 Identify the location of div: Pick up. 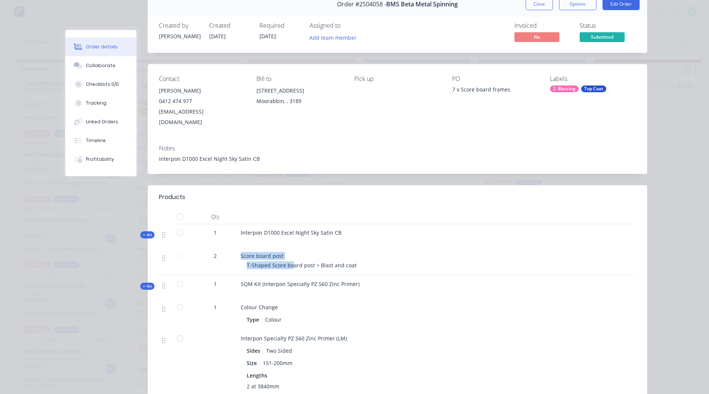
(397, 79).